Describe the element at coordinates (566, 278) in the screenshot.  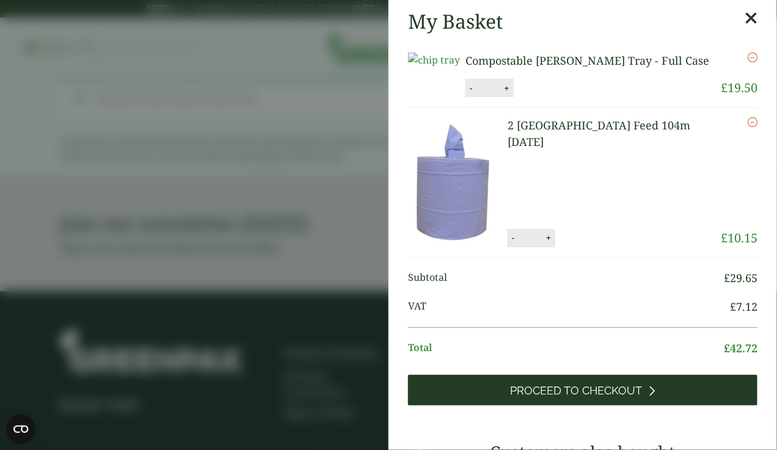
I see `span: Subtotal` at that location.